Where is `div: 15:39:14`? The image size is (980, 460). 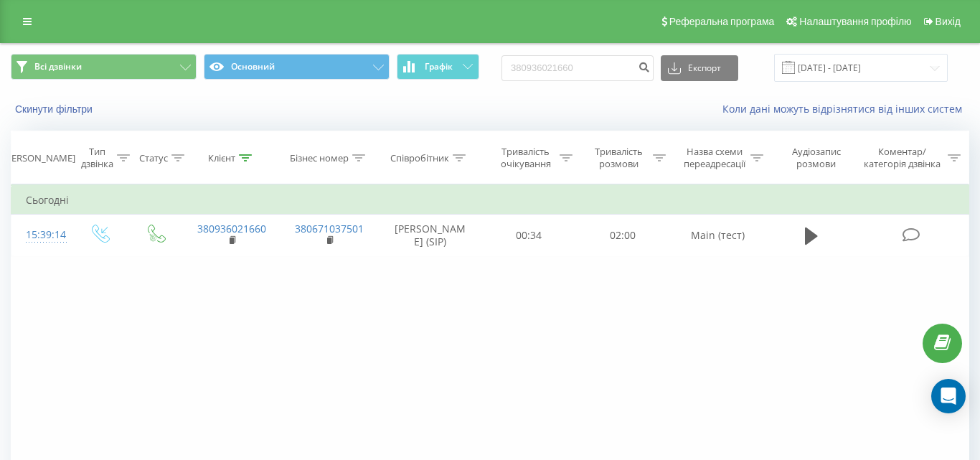
div: 15:39:14 is located at coordinates (41, 235).